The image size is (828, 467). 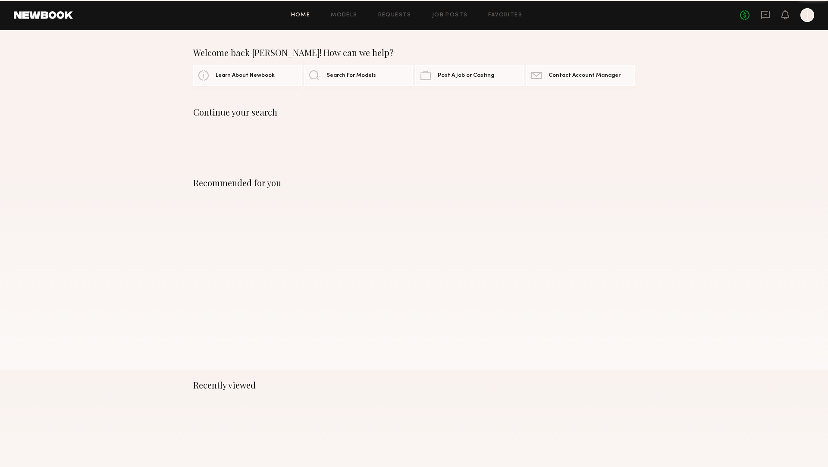 What do you see at coordinates (301, 15) in the screenshot?
I see `a: Home` at bounding box center [301, 15].